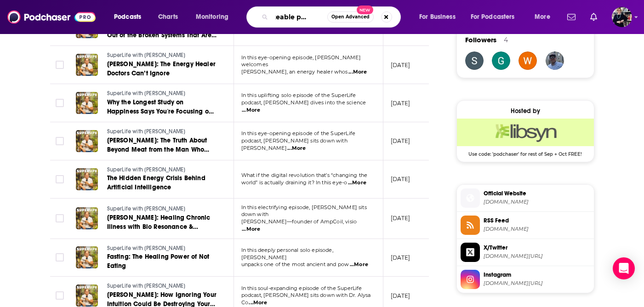 The image size is (644, 307). I want to click on span: Why the Longest Study on Happiness Says You're Focusing on the Wrong Things, so click(161, 111).